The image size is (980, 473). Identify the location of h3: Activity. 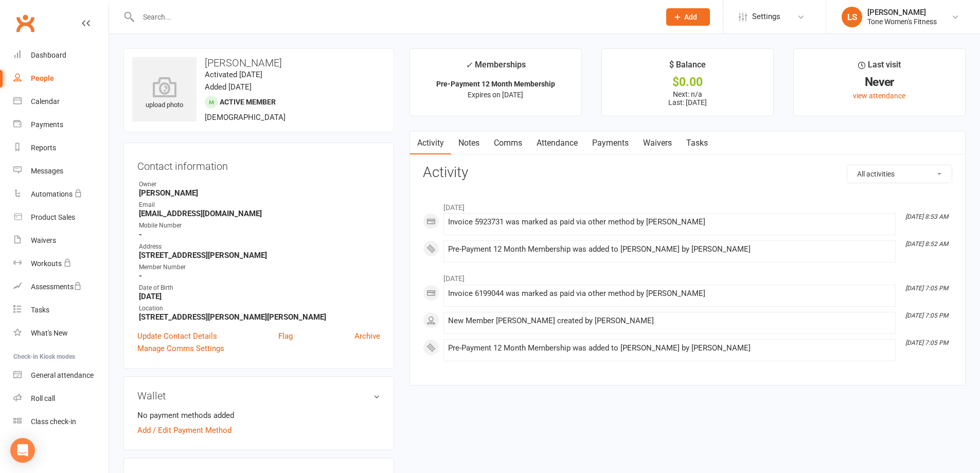
(687, 172).